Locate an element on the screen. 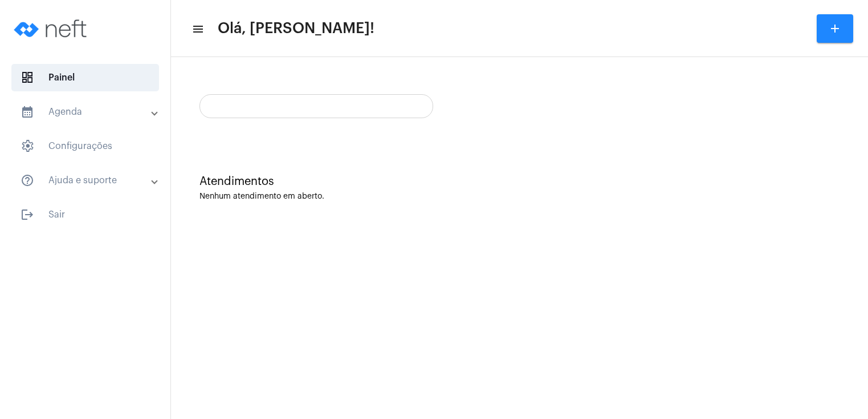  mat-panel-title: Agenda is located at coordinates (86, 112).